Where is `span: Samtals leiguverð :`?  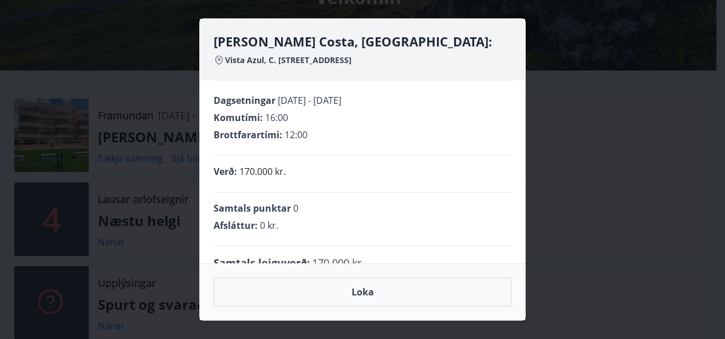
span: Samtals leiguverð : is located at coordinates (262, 262).